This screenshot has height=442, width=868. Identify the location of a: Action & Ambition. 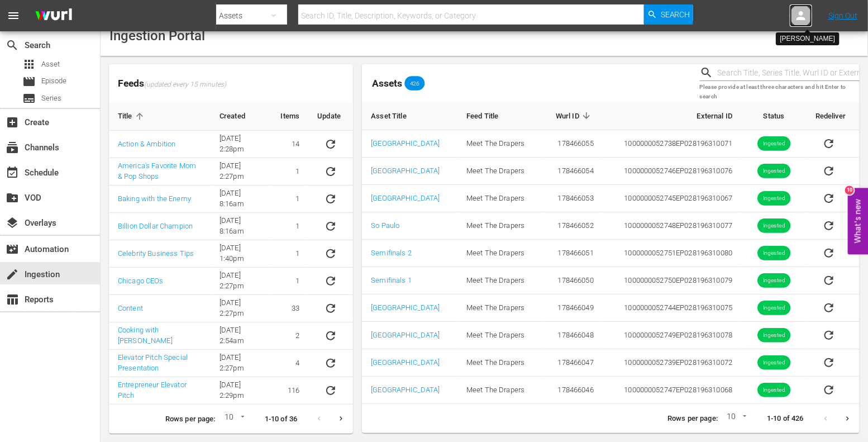
(146, 144).